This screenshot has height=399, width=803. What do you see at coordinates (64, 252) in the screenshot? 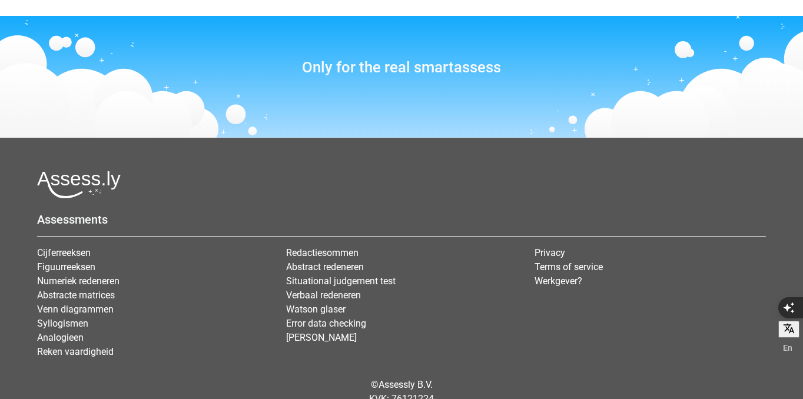
I see `a: Cijferreeksen` at bounding box center [64, 252].